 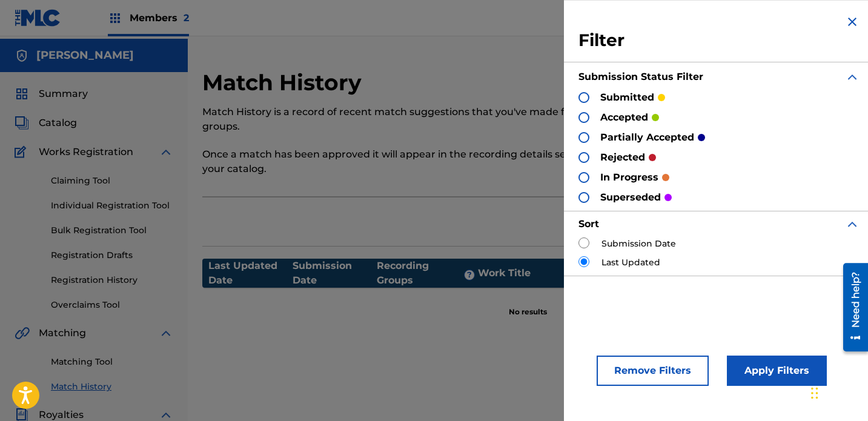 I want to click on div: Drag, so click(x=815, y=393).